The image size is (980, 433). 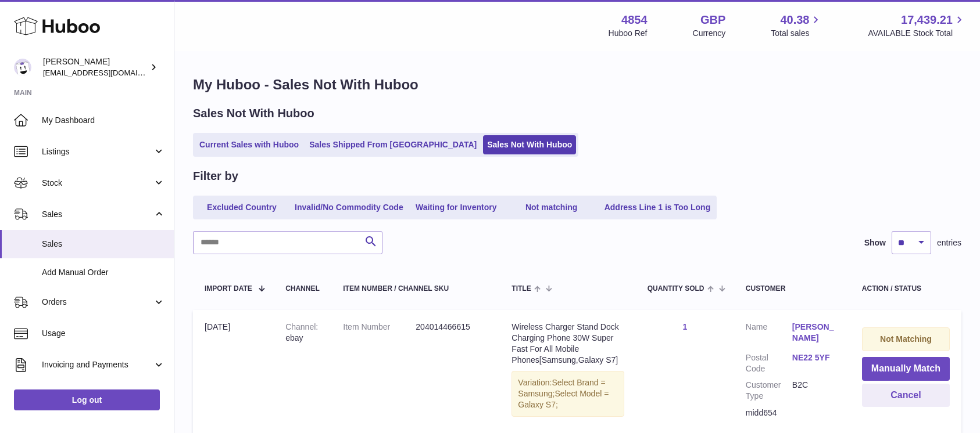 What do you see at coordinates (97, 302) in the screenshot?
I see `span: Orders` at bounding box center [97, 302].